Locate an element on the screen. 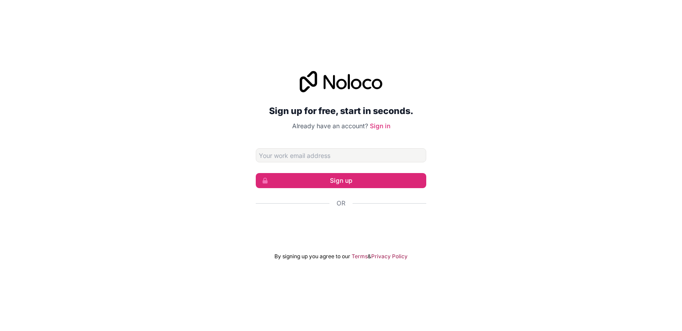 This screenshot has width=682, height=331. a: Sign in is located at coordinates (380, 126).